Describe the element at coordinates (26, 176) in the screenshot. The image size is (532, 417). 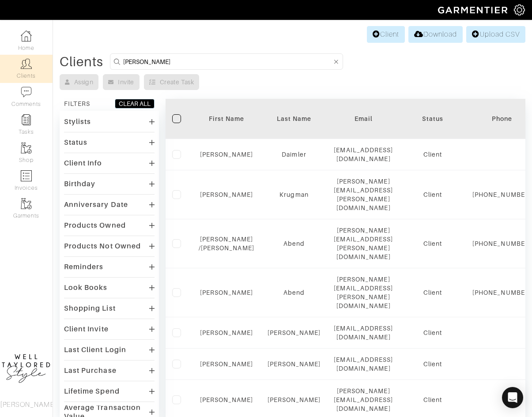
I see `img: orders-icon-0abe47150d42831381b5fb84f609e132dff9fe21cb692f30cb5eec754e2cba89.png` at that location.